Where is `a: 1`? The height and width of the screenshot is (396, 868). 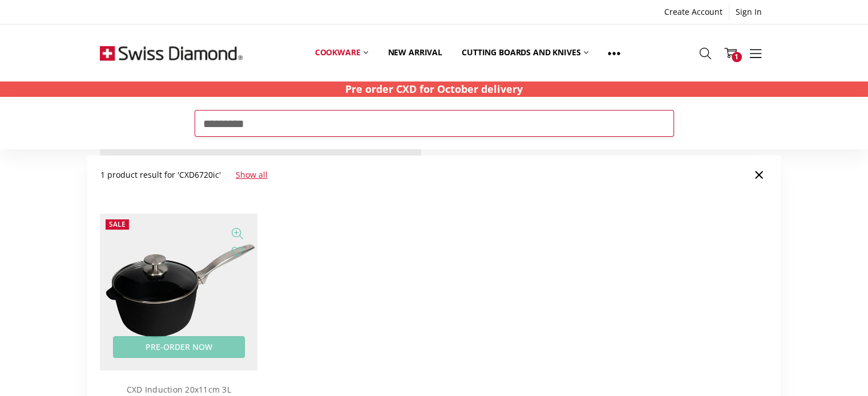
a: 1 is located at coordinates (730, 53).